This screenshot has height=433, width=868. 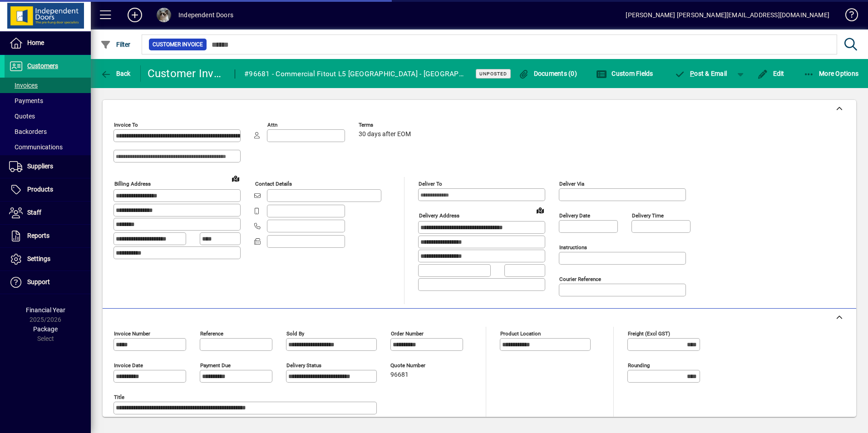 What do you see at coordinates (48, 259) in the screenshot?
I see `a: Settings` at bounding box center [48, 259].